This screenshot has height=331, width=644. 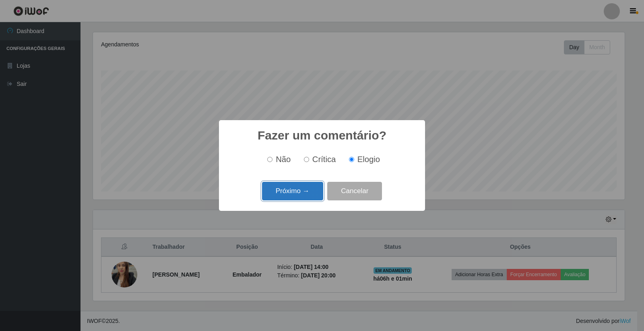 I want to click on span: Elogio, so click(x=369, y=159).